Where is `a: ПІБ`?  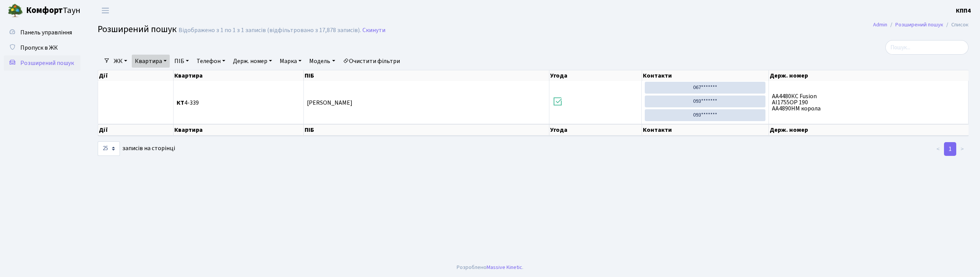
a: ПІБ is located at coordinates (182, 61).